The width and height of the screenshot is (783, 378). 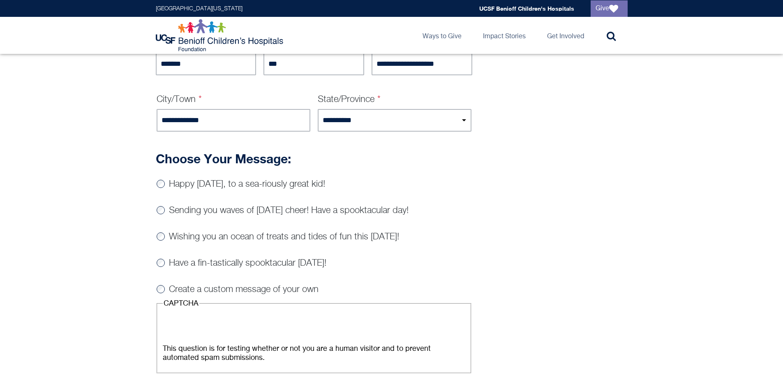 What do you see at coordinates (244, 289) in the screenshot?
I see `label: Create a custom message of your own` at bounding box center [244, 289].